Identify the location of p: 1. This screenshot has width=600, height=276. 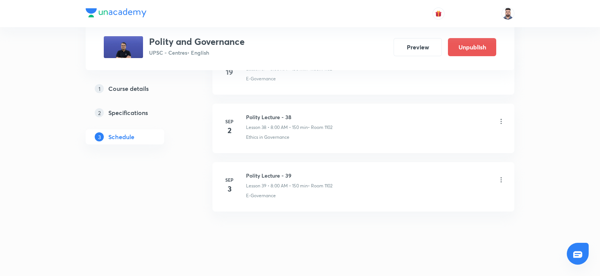
(99, 89).